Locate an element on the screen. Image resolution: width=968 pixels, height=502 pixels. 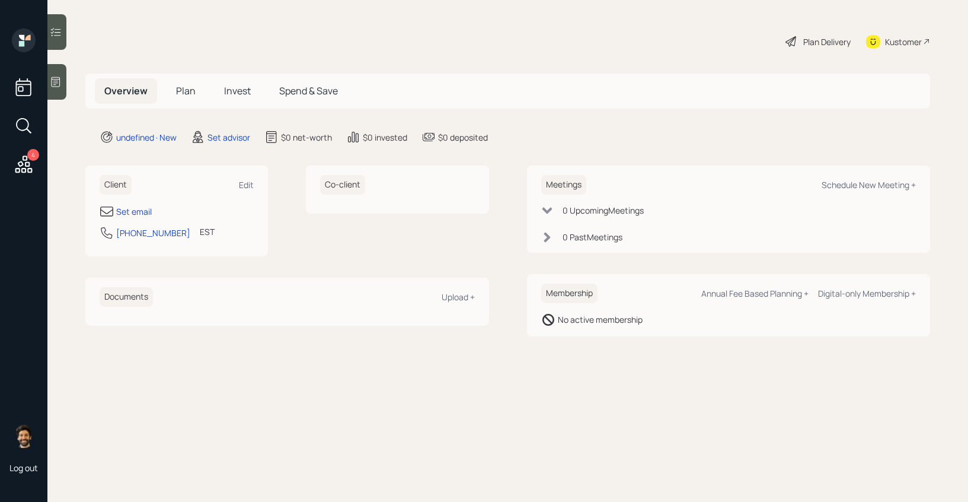
div: Log out is located at coordinates (24, 467).